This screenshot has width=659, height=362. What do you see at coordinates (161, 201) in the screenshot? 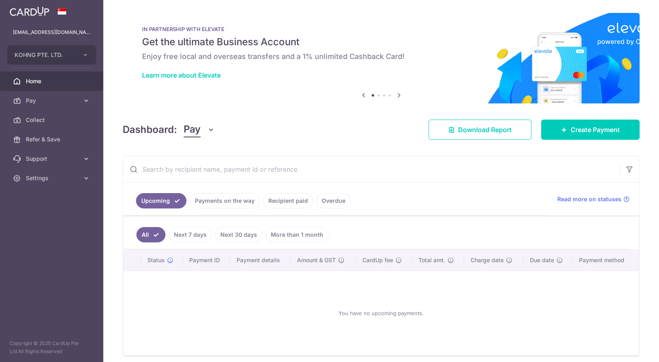
I see `a: Upcoming` at bounding box center [161, 201].